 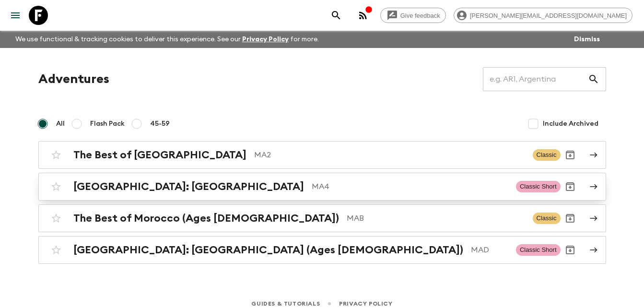 What do you see at coordinates (410, 186) in the screenshot?
I see `p: MA4` at bounding box center [410, 186].